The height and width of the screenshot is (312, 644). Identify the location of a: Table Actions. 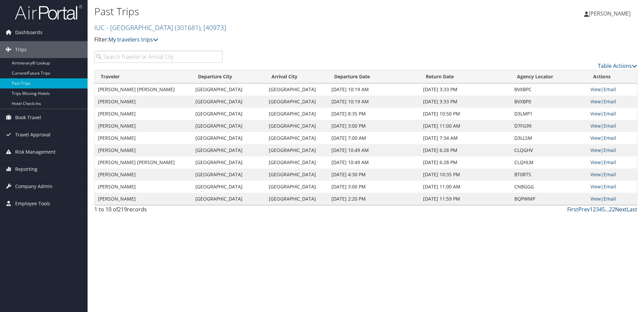
(618, 66).